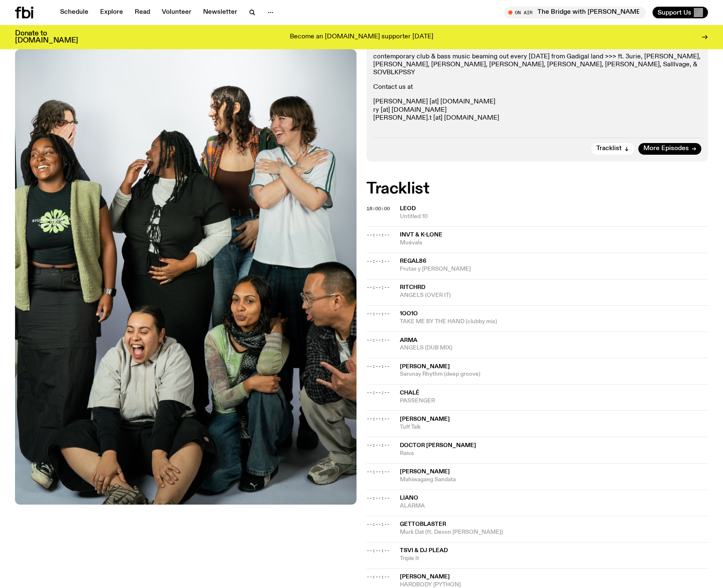  Describe the element at coordinates (412, 287) in the screenshot. I see `span: RITCHRD` at that location.